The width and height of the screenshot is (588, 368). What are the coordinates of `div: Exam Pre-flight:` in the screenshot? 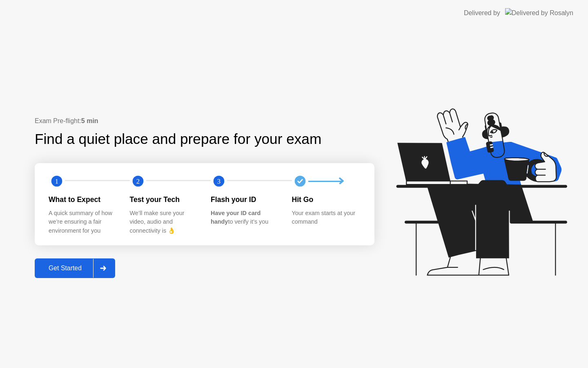 It's located at (204, 121).